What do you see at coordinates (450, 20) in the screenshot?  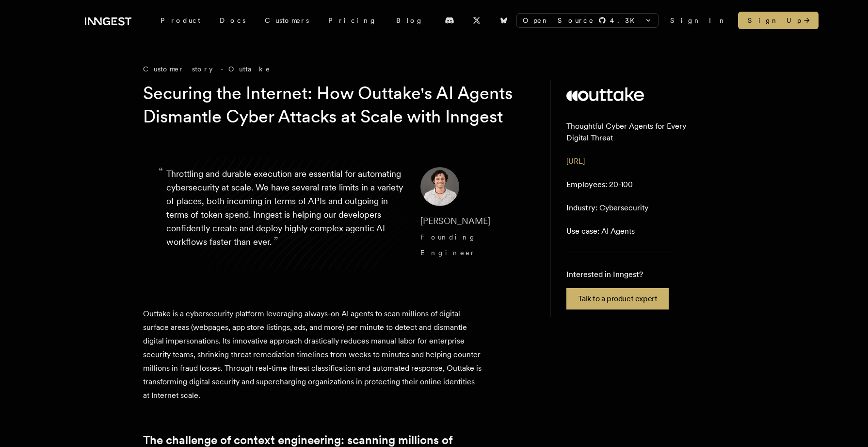 I see `a: Discord` at bounding box center [450, 20].